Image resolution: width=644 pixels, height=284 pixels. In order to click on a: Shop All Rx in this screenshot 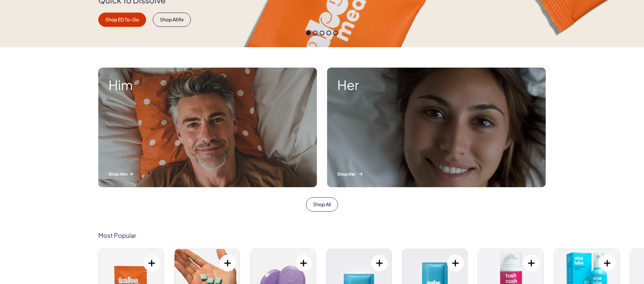, I will do `click(172, 20)`.